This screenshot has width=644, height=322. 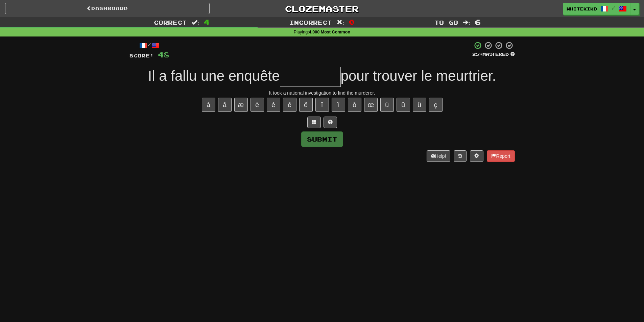 What do you see at coordinates (142, 56) in the screenshot?
I see `span: Score:` at bounding box center [142, 56].